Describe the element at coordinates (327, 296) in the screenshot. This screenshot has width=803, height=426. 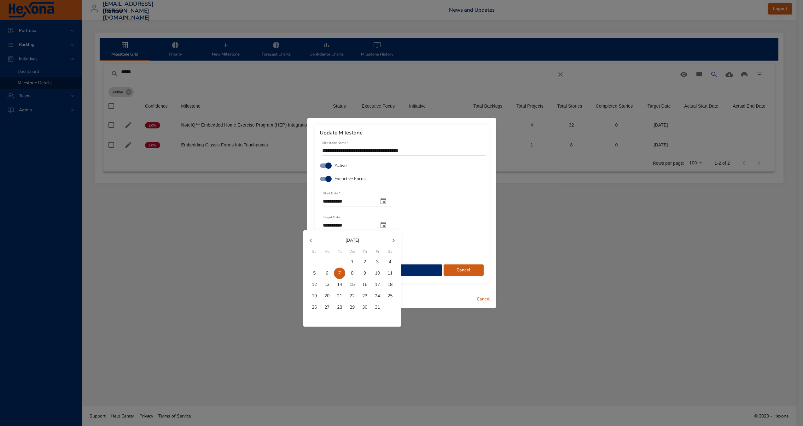
I see `button: 20` at that location.